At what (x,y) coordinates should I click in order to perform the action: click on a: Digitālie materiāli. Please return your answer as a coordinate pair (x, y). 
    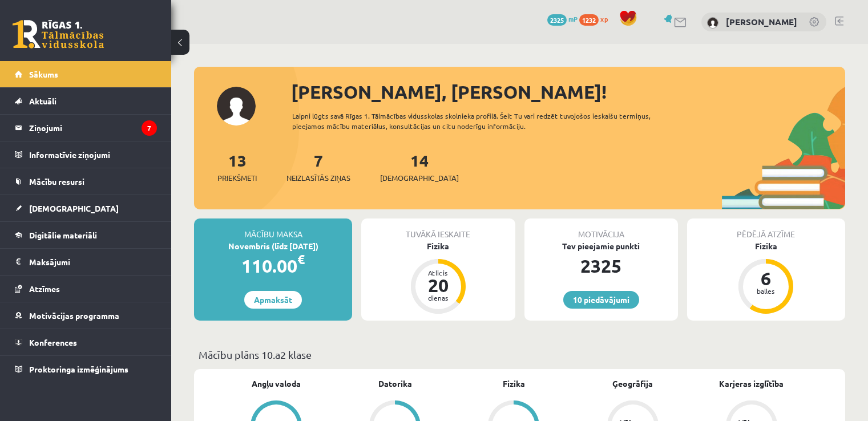
    Looking at the image, I should click on (86, 235).